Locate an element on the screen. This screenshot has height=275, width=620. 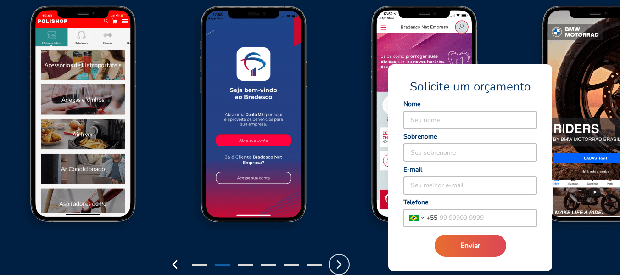
button: Enviar is located at coordinates (470, 245).